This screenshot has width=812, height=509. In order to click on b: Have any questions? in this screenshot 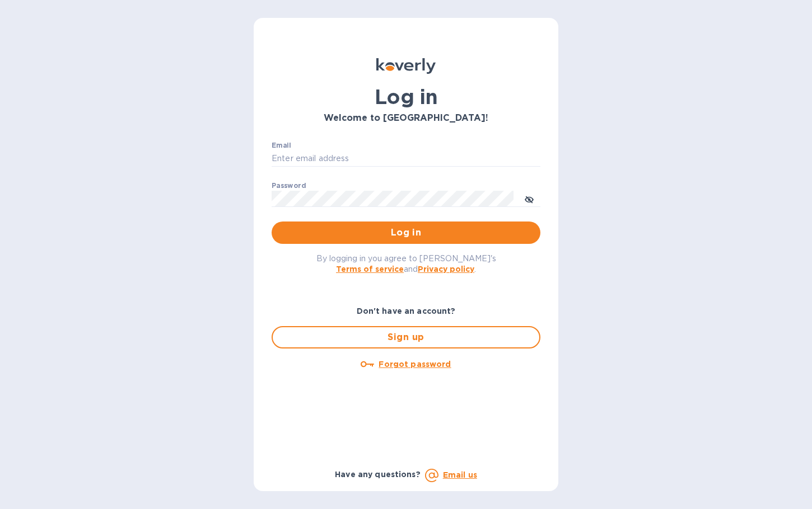, I will do `click(378, 474)`.